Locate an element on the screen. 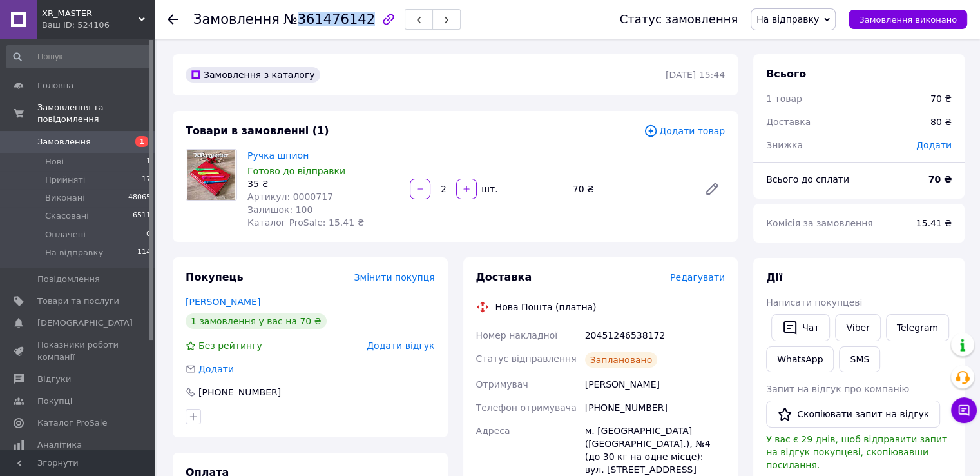 This screenshot has height=476, width=980. span: Редагувати is located at coordinates (697, 277).